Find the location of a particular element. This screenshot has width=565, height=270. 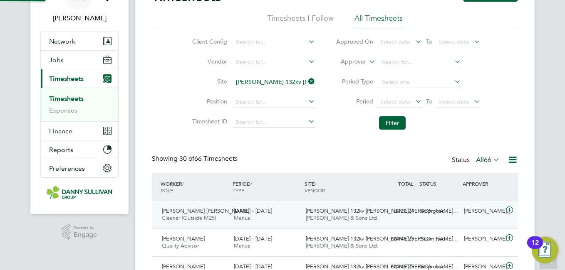

div: Showing is located at coordinates (196, 159).